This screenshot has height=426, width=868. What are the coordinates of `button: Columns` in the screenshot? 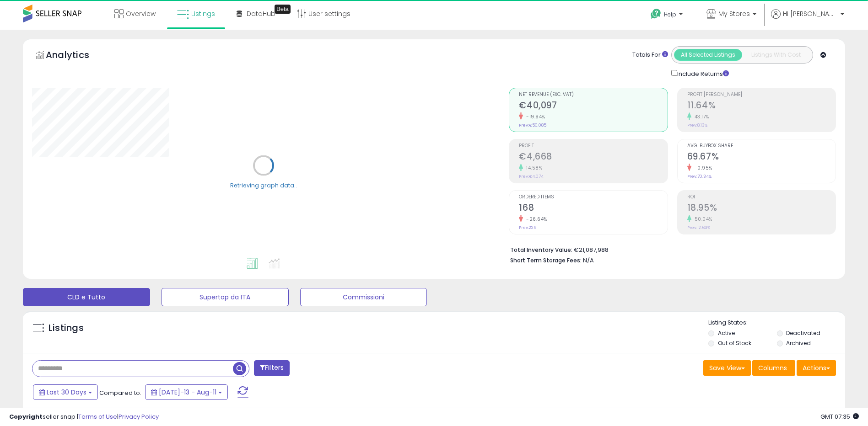 It's located at (774, 368).